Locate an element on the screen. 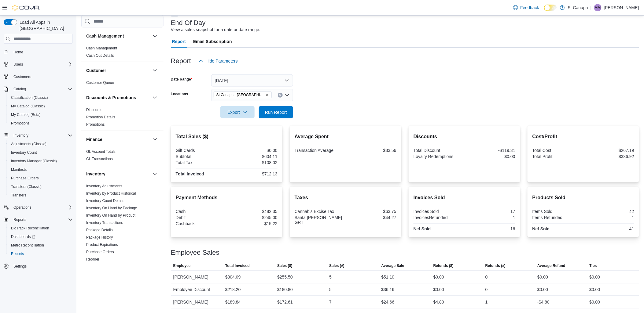  div: Subtotal is located at coordinates (200, 157).